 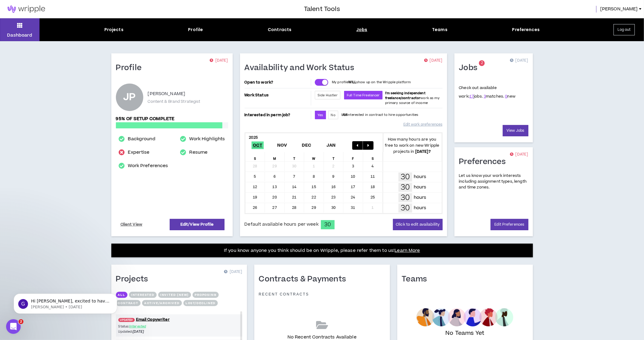 I want to click on p: I interested in contract to hire opportunities, so click(x=380, y=115).